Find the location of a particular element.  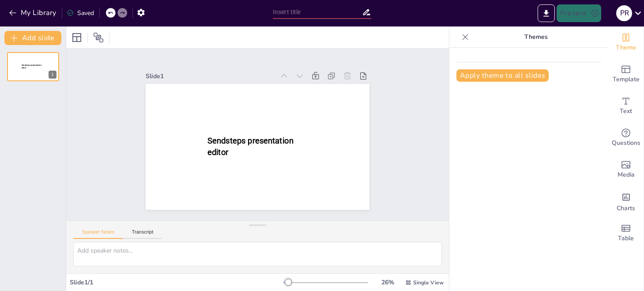

div: Slide 1 / 1 is located at coordinates (177, 282).